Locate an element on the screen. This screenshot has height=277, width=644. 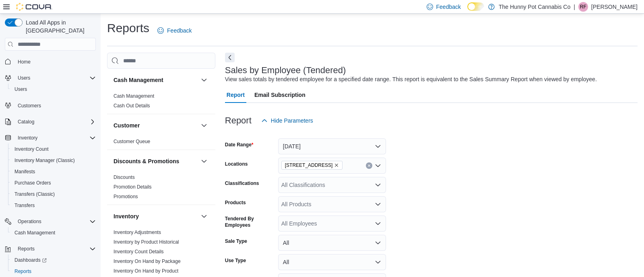
span: RF is located at coordinates (583, 7).